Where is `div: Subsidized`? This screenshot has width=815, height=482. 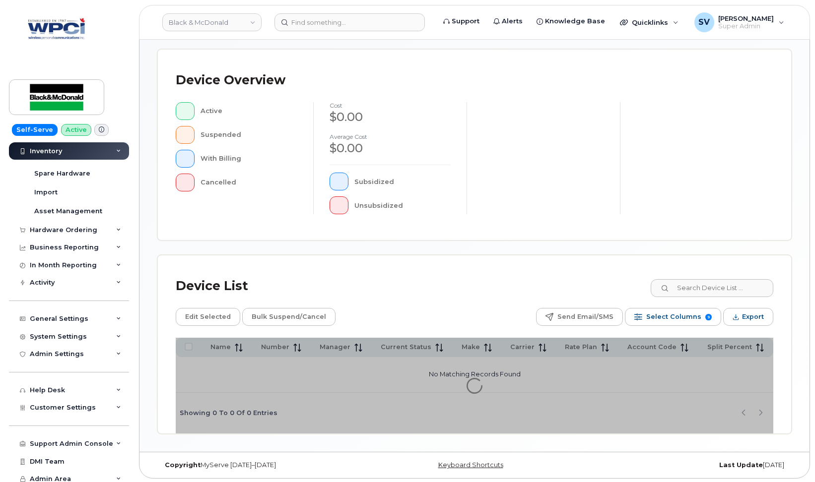
div: Subsidized is located at coordinates (402, 182).